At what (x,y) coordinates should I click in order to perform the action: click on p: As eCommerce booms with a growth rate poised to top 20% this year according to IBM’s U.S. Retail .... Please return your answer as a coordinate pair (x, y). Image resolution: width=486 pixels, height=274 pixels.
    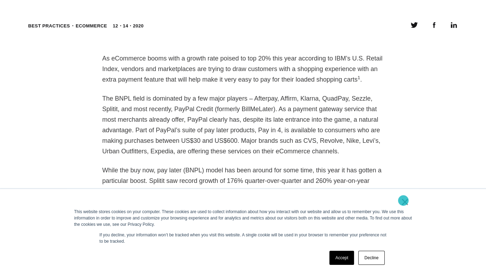
    Looking at the image, I should click on (243, 69).